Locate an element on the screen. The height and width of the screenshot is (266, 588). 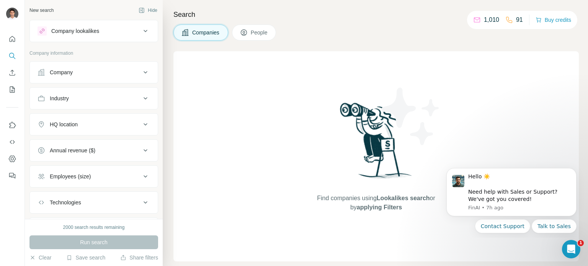
button: Annual revenue ($) is located at coordinates (94, 151).